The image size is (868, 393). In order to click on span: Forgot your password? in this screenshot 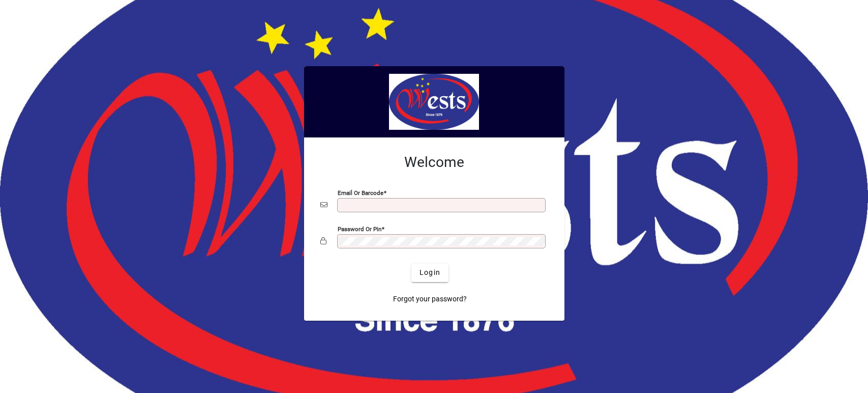, I will do `click(430, 299)`.